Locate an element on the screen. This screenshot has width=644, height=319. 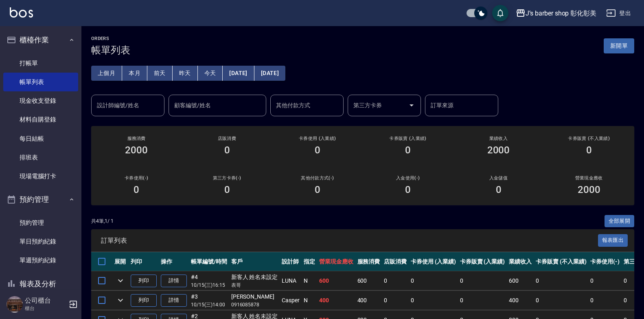
h2: 卡券使用(-) is located at coordinates (137, 178).